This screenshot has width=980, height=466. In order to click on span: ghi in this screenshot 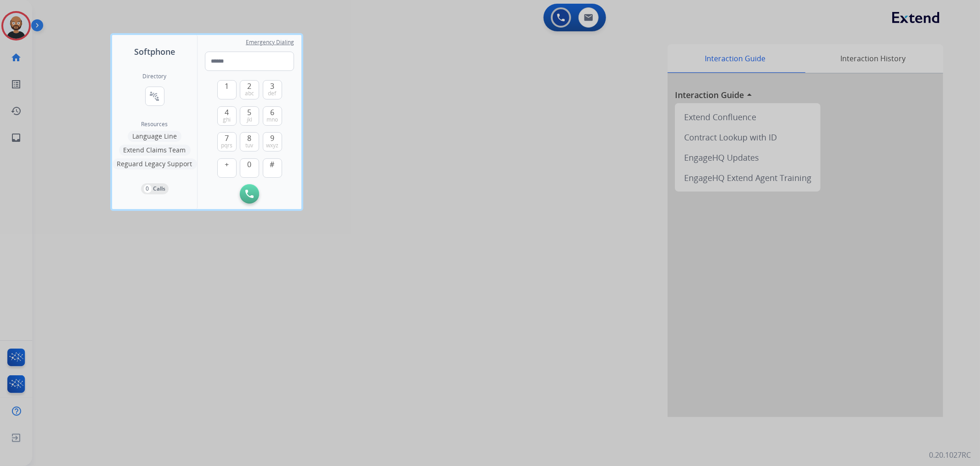, I will do `click(227, 120)`.